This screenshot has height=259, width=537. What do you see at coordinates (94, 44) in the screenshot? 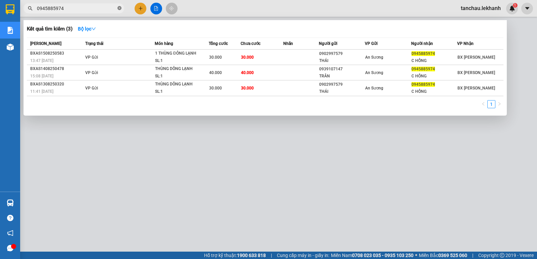
I see `span: Trạng thái` at bounding box center [94, 44].